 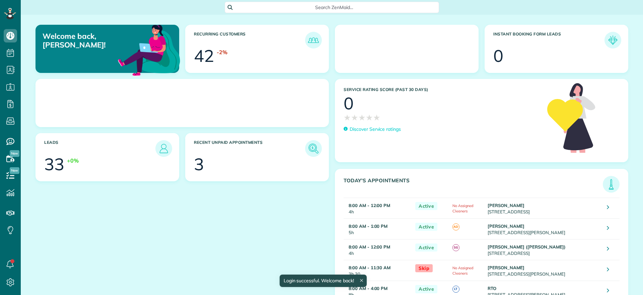 I want to click on div: 3, so click(x=199, y=164).